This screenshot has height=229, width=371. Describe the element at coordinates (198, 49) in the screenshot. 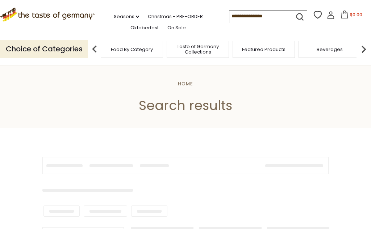

I see `a: Taste of Germany Collections` at that location.